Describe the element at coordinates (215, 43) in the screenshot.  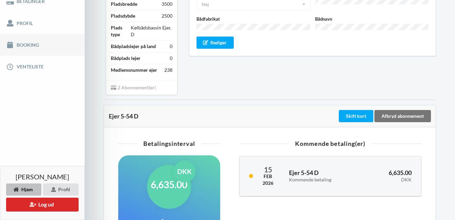
I see `div: Rediger` at that location.